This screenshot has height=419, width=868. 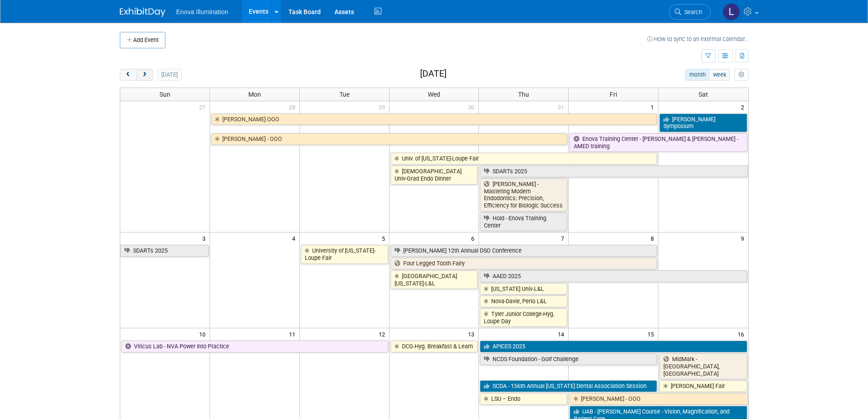 What do you see at coordinates (654, 107) in the screenshot?
I see `span: 1` at bounding box center [654, 107].